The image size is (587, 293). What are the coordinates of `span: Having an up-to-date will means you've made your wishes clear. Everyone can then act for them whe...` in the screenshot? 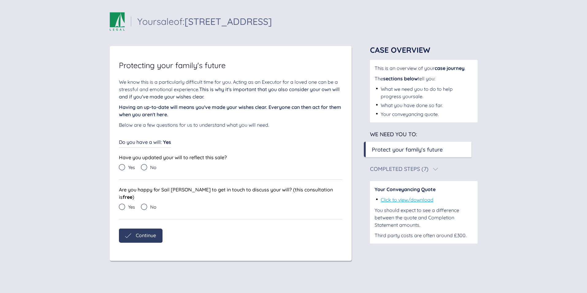 It's located at (230, 111).